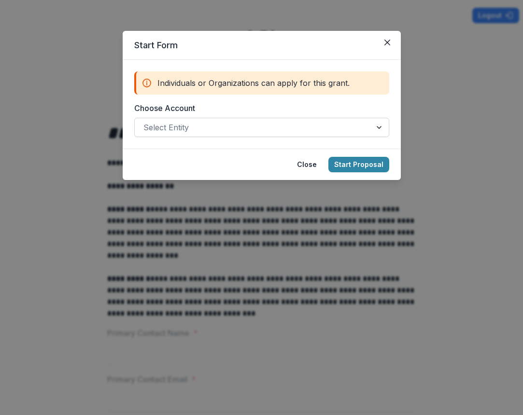 The width and height of the screenshot is (523, 415). Describe the element at coordinates (358, 165) in the screenshot. I see `button: Start Proposal` at that location.